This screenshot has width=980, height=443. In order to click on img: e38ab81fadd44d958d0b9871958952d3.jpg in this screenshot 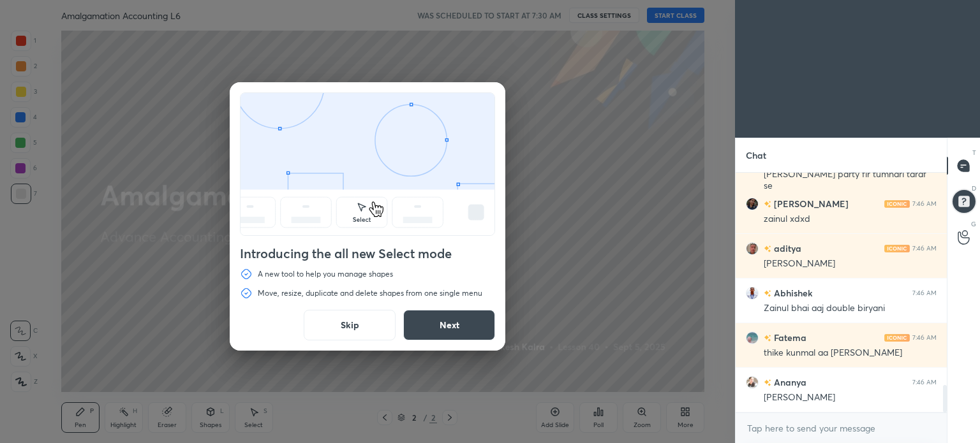, I will do `click(753, 248)`.